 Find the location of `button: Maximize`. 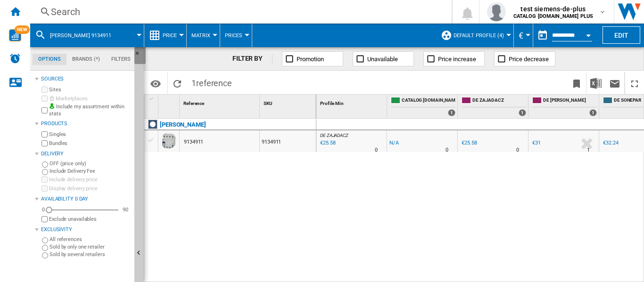

button: Maximize is located at coordinates (635, 83).